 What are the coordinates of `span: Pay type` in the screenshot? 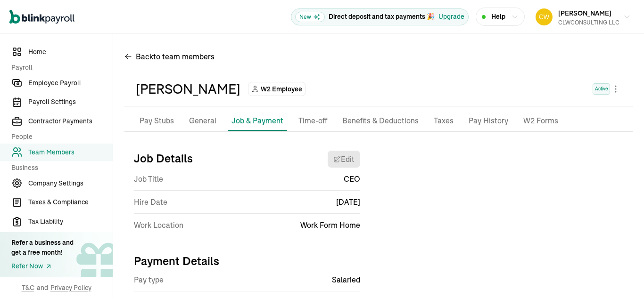 It's located at (148, 280).